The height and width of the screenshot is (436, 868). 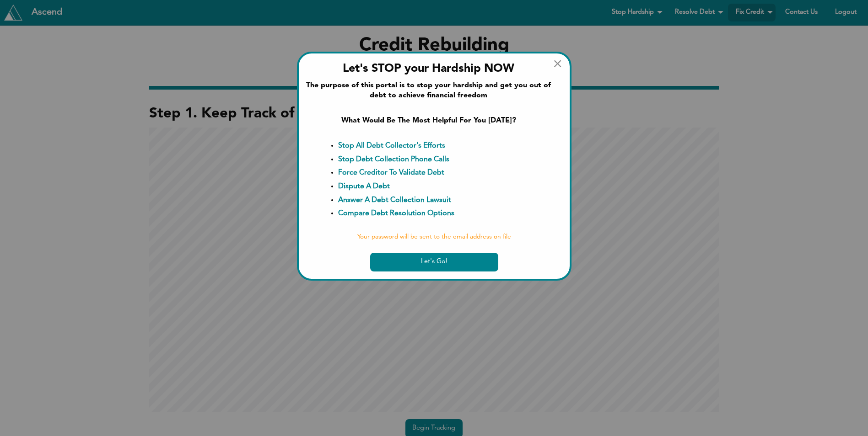 What do you see at coordinates (434, 237) in the screenshot?
I see `div: Your password will be sent to the email address on file` at bounding box center [434, 237].